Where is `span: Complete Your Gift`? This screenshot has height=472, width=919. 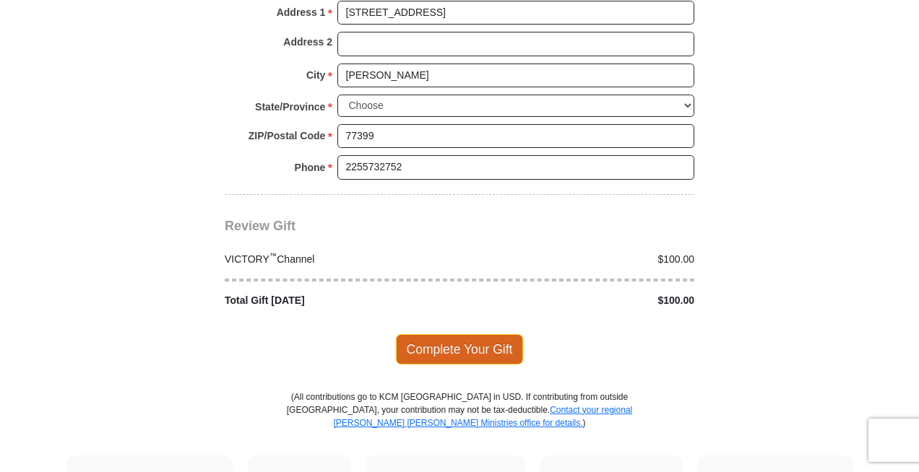 span: Complete Your Gift is located at coordinates (459, 350).